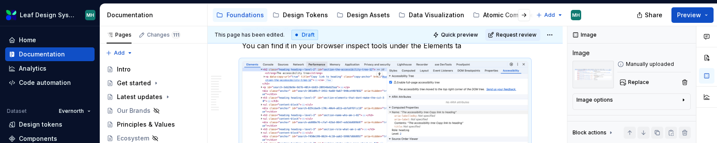 The width and height of the screenshot is (717, 143). What do you see at coordinates (50, 83) in the screenshot?
I see `a: Code automation` at bounding box center [50, 83].